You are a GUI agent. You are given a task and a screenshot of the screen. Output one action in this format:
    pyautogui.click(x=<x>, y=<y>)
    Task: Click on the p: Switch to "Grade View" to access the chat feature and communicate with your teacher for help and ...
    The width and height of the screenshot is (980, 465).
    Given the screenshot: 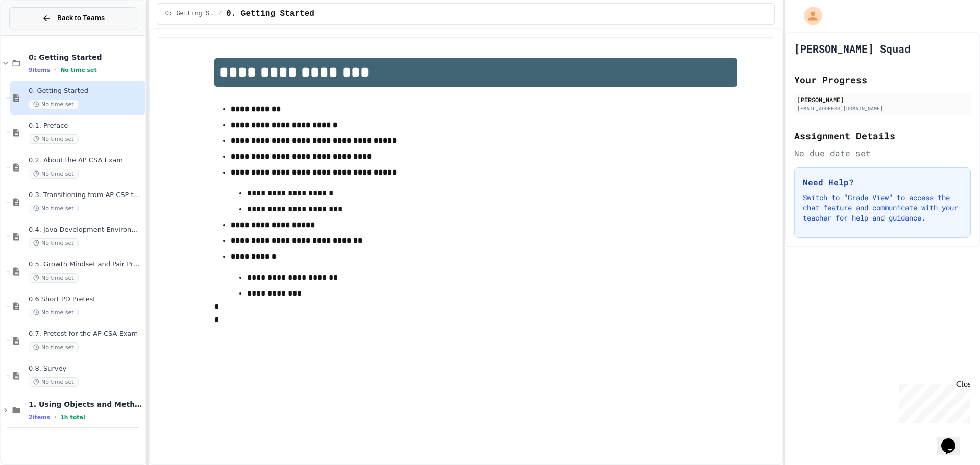 What is the action you would take?
    pyautogui.click(x=883, y=207)
    